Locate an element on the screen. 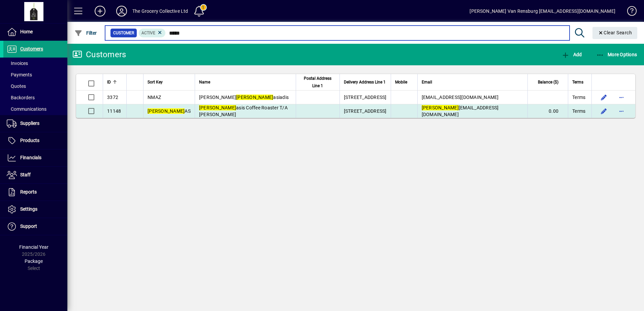 The image size is (644, 311). span: Settings is located at coordinates (29, 209).